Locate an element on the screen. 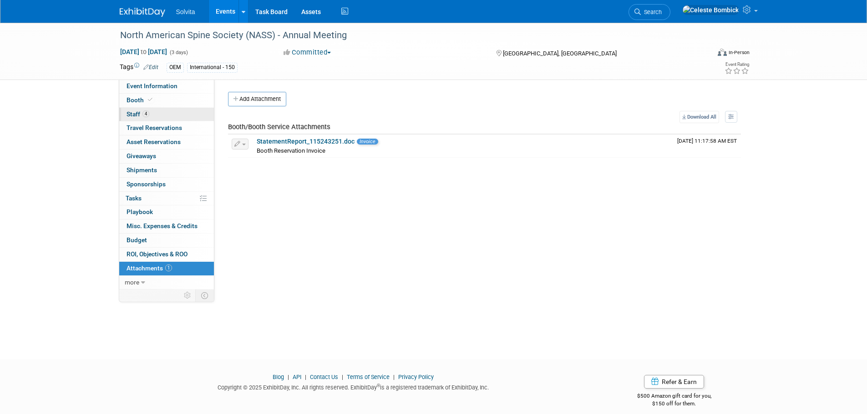 The image size is (867, 414). span: Upload Timestamp is located at coordinates (706, 141).